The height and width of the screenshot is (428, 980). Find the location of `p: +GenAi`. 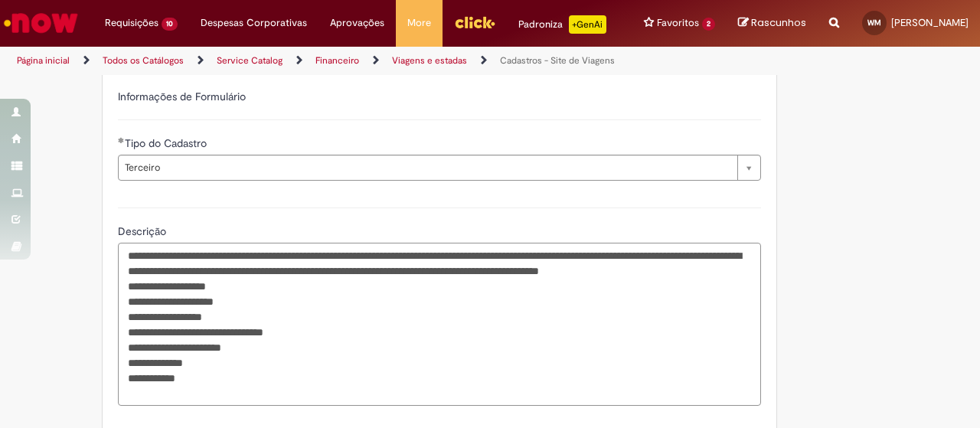

p: +GenAi is located at coordinates (587, 24).